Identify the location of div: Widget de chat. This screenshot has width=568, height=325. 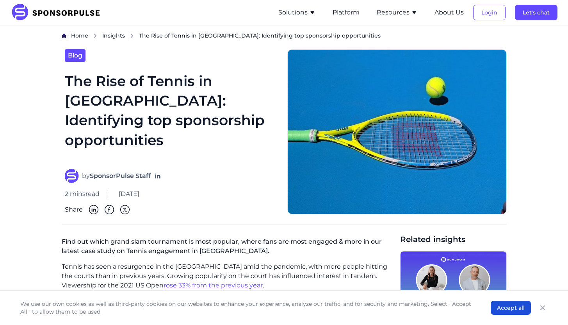
(549, 306).